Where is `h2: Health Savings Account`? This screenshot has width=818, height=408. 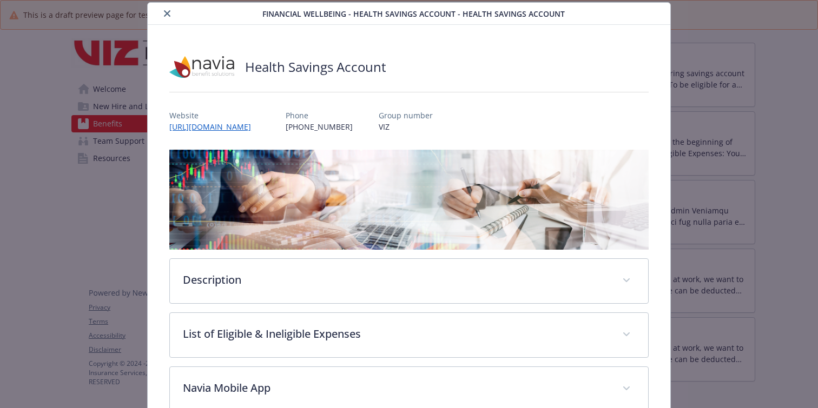
h2: Health Savings Account is located at coordinates (315, 67).